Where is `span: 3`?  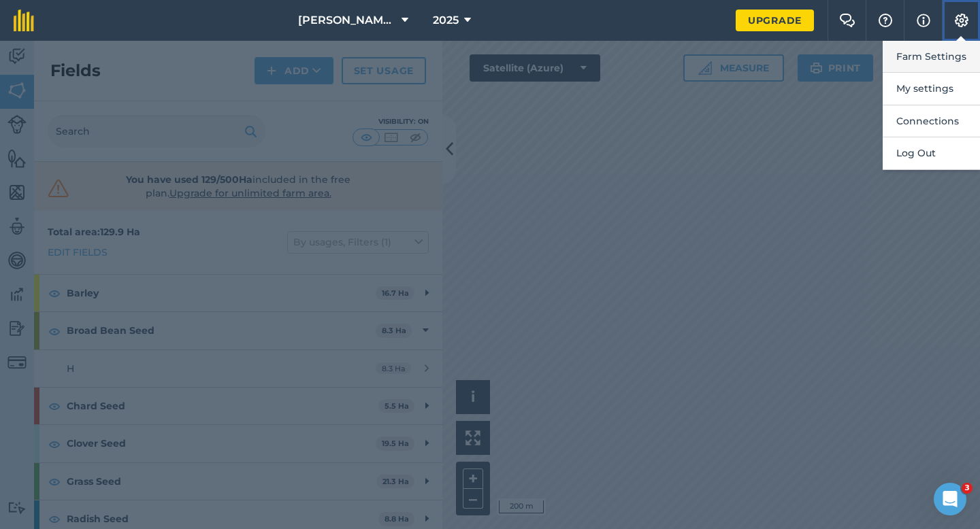 span: 3 is located at coordinates (967, 488).